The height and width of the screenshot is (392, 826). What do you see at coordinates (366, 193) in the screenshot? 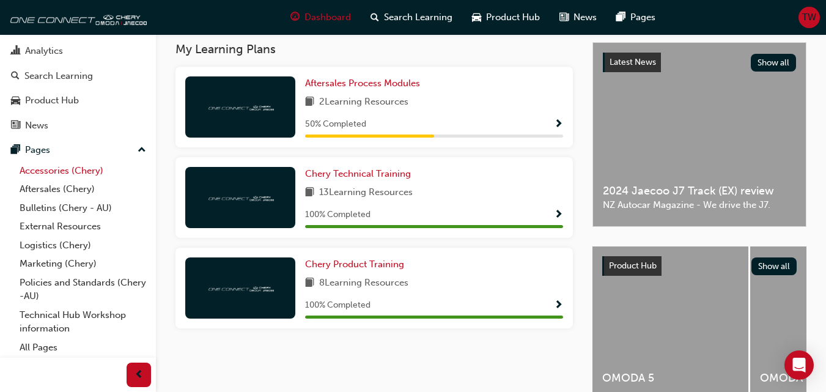
I see `span: 13 Learning Resources` at bounding box center [366, 193].